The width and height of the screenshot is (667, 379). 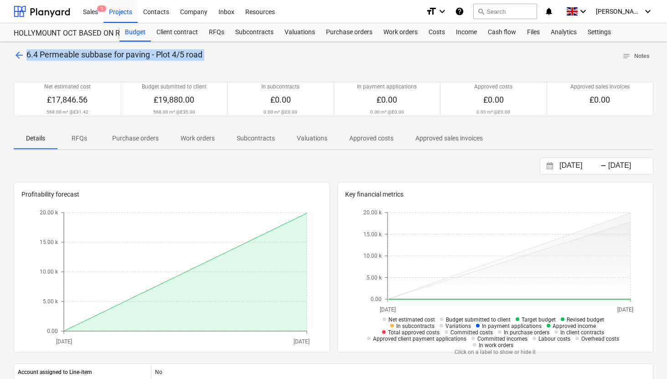 I want to click on tspan: 0.00, so click(x=376, y=300).